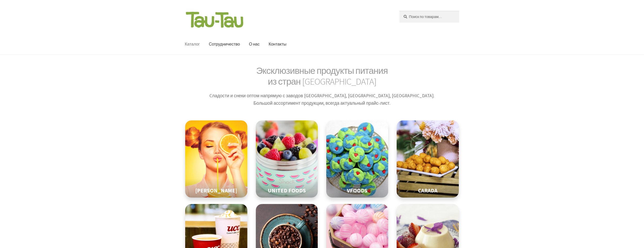 The height and width of the screenshot is (248, 644). Describe the element at coordinates (254, 44) in the screenshot. I see `a: О нас` at that location.